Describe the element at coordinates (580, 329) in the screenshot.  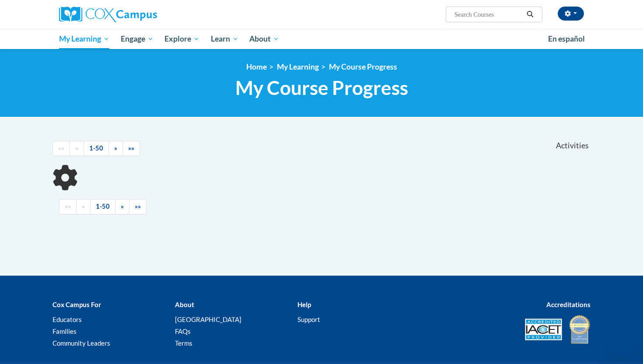
I see `img: IDA® Accredited` at that location.